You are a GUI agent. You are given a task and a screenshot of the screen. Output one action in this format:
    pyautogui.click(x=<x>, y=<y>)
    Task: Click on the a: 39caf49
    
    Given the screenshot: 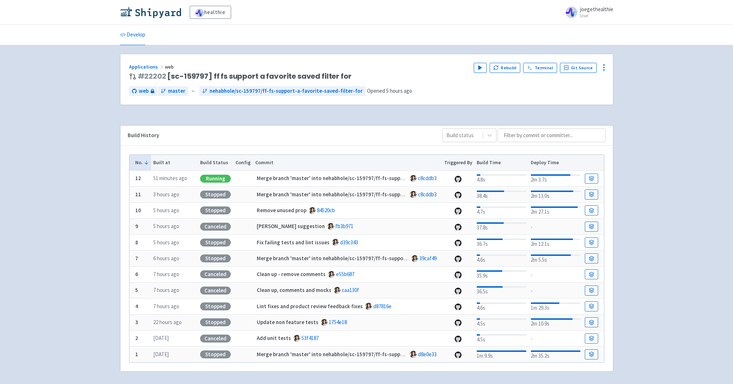 What is the action you would take?
    pyautogui.click(x=428, y=258)
    